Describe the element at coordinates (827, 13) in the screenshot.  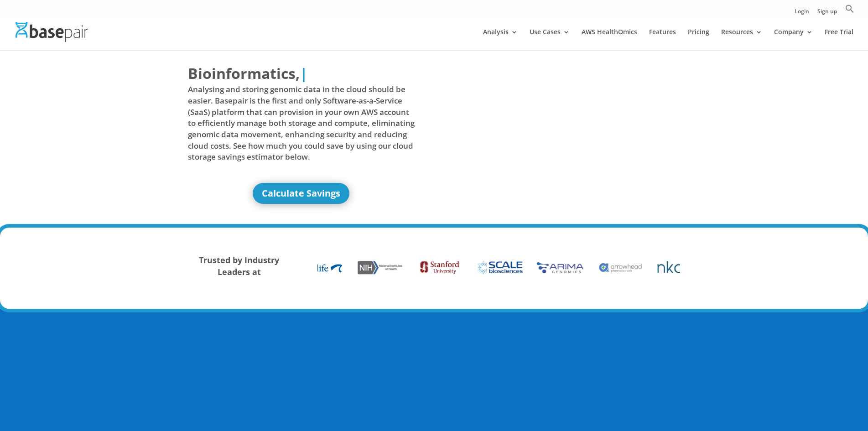
I see `a: Sign up` at that location.